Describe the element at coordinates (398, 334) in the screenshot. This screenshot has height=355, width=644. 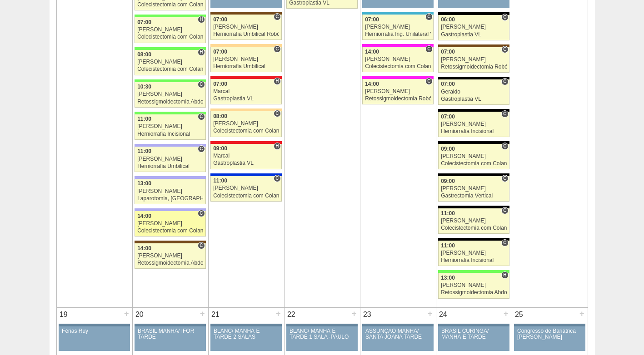
I see `div: ASSUNÇÃO MANHÃ/ SANTA JOANA TARDE` at that location.